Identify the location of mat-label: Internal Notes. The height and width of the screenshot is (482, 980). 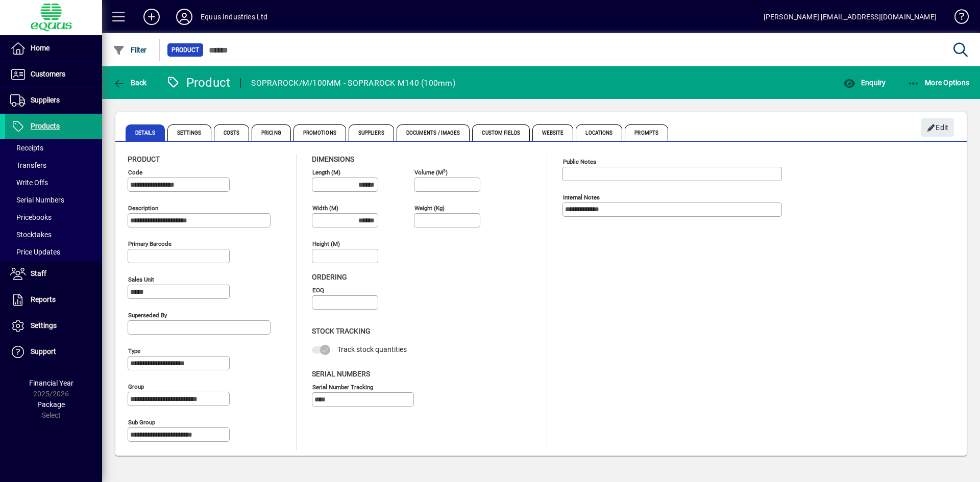
(582, 197).